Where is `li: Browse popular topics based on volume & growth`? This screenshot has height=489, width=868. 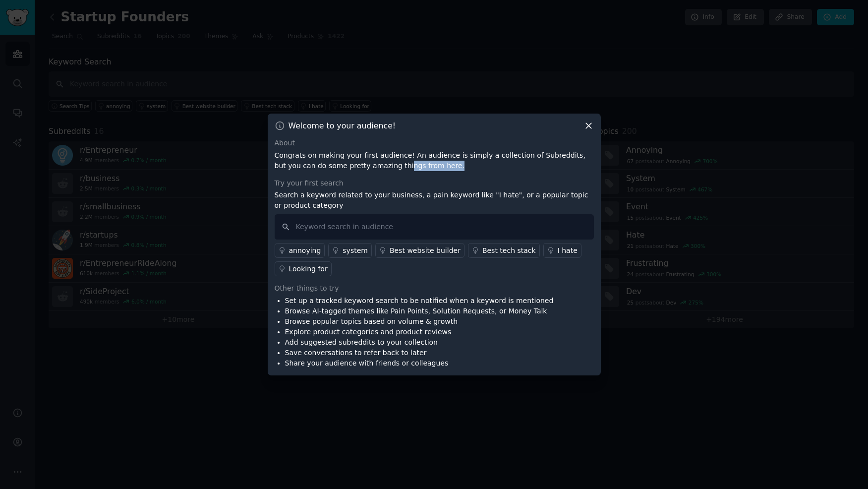
li: Browse popular topics based on volume & growth is located at coordinates (419, 321).